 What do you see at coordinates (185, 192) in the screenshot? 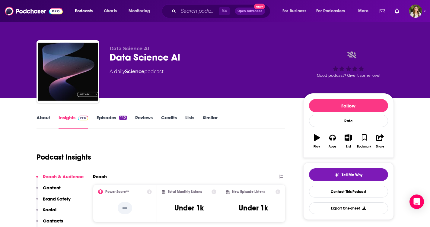
I see `h2: Total Monthly Listens` at bounding box center [185, 192].